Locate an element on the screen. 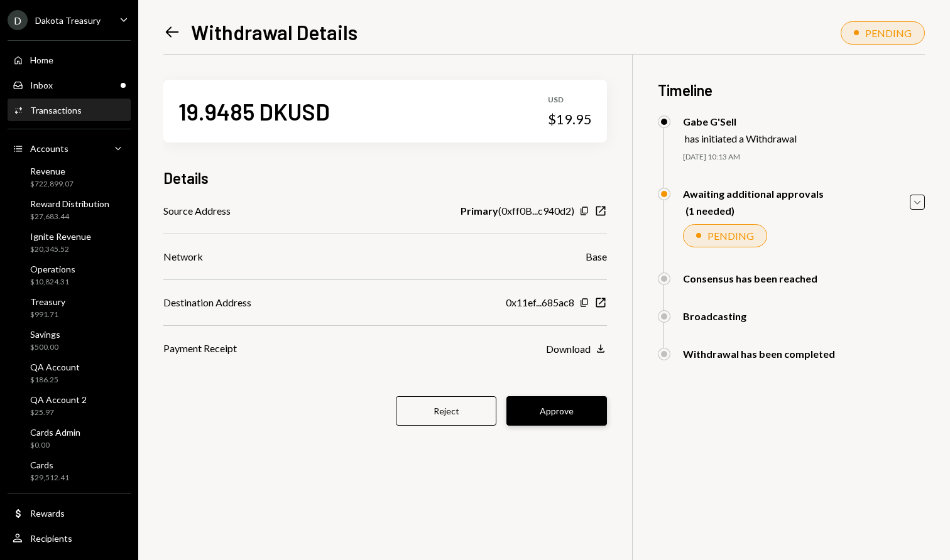 The image size is (950, 560). a: Inbox is located at coordinates (69, 85).